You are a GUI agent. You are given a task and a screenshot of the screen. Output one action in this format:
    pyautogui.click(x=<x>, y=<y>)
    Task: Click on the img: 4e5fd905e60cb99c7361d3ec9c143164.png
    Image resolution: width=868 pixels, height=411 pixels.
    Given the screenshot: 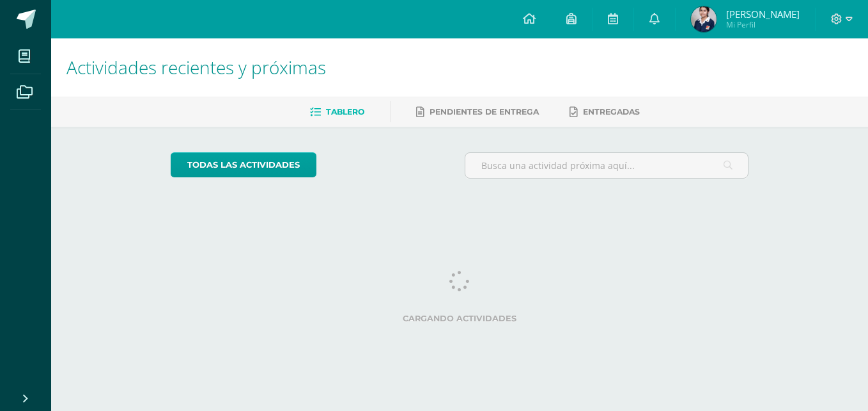 What is the action you would take?
    pyautogui.click(x=704, y=19)
    